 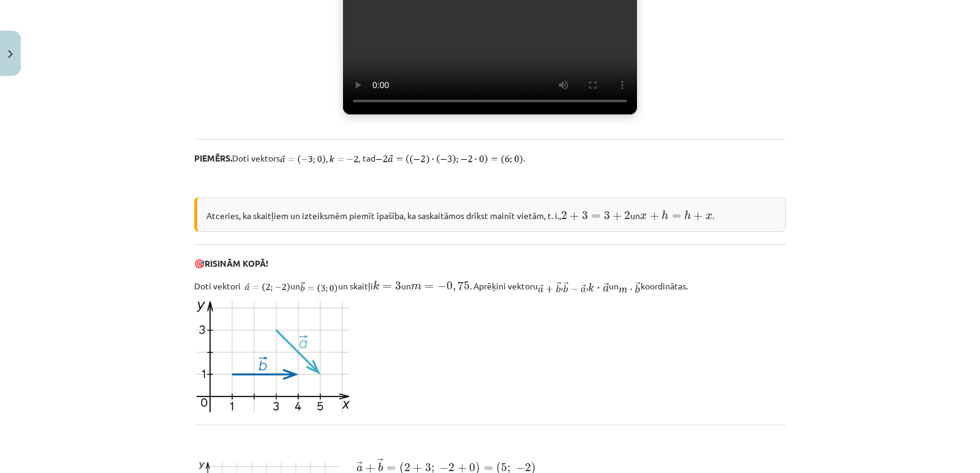 What do you see at coordinates (490, 214) in the screenshot?
I see `div: Atceries, ka skaitļiem un izteiksmēm piemīt īpašība, ka saskaitāmos drīkst mainīt vietām, t. i., ...` at bounding box center [490, 214].